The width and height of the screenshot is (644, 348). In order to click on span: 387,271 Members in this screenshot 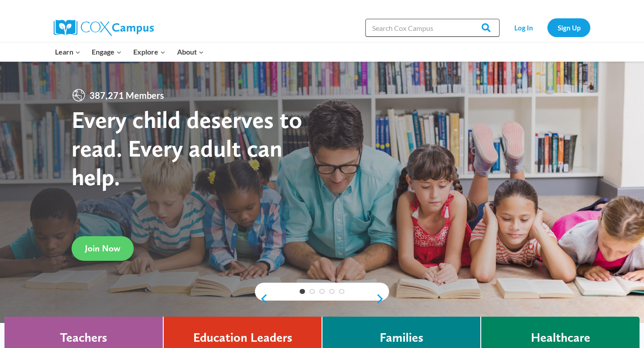, I will do `click(126, 95)`.